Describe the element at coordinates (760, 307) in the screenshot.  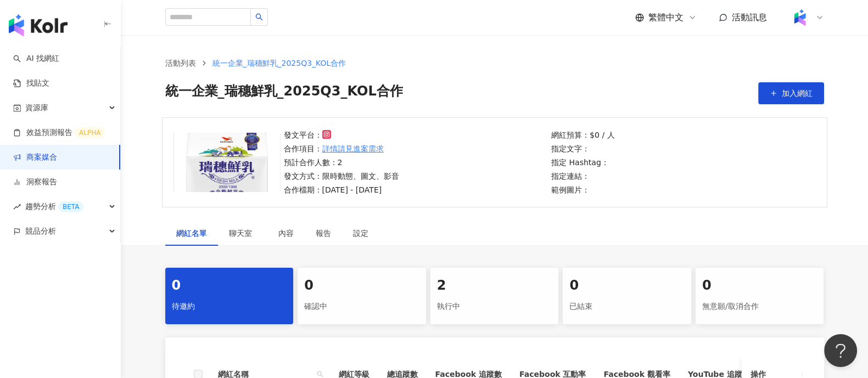
I see `div: 無意願/取消合作` at that location.